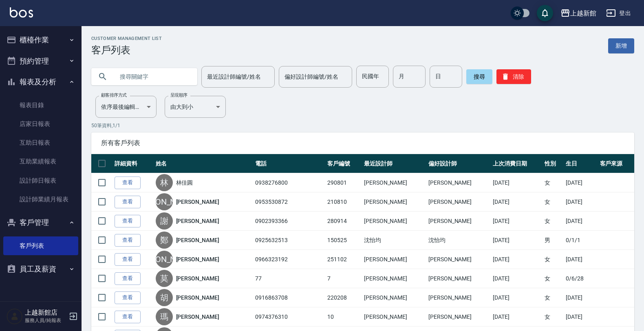 This screenshot has width=644, height=331. What do you see at coordinates (21, 12) in the screenshot?
I see `img: Logo` at bounding box center [21, 12].